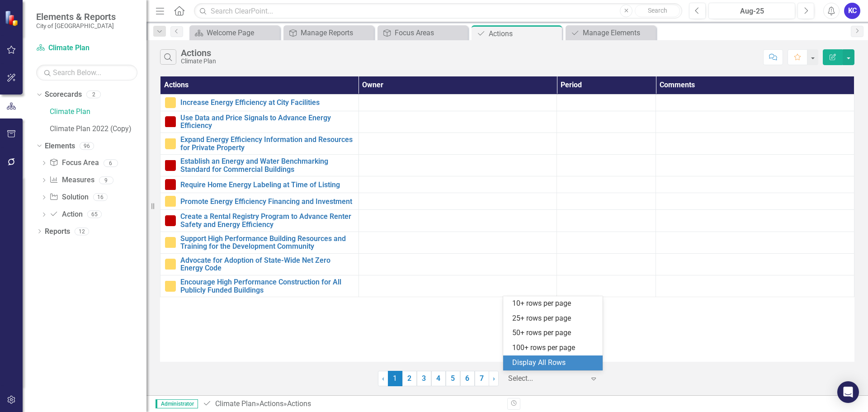 This screenshot has height=412, width=868. I want to click on a: Measures, so click(71, 180).